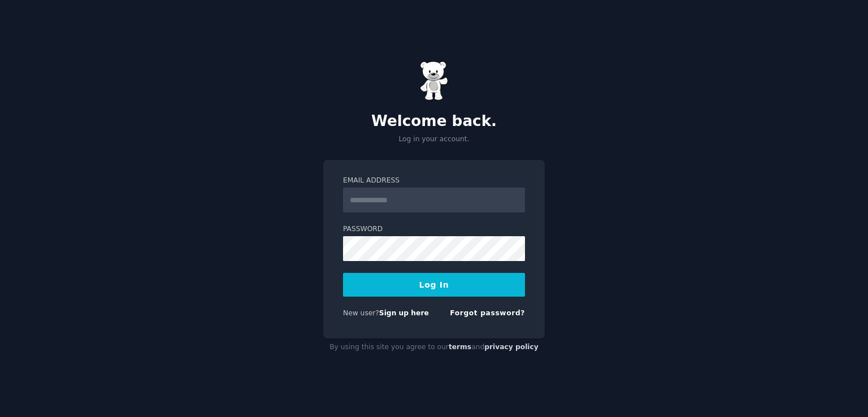 This screenshot has height=417, width=868. What do you see at coordinates (361, 313) in the screenshot?
I see `span: New user?` at bounding box center [361, 313].